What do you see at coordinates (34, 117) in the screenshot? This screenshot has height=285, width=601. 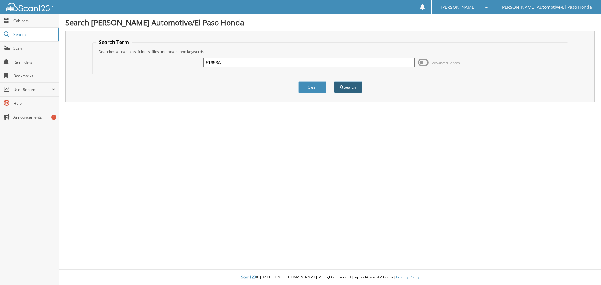 I see `span: Announcements` at bounding box center [34, 117].